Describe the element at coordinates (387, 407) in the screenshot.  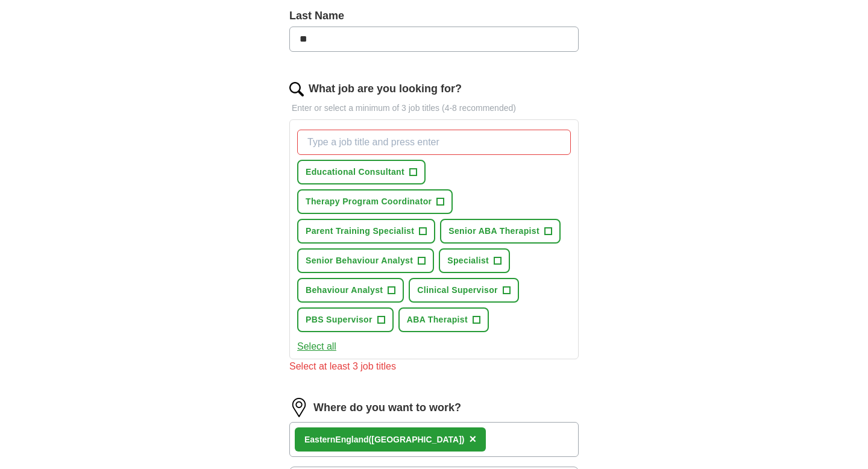
I see `label: Where do you want to work?` at that location.